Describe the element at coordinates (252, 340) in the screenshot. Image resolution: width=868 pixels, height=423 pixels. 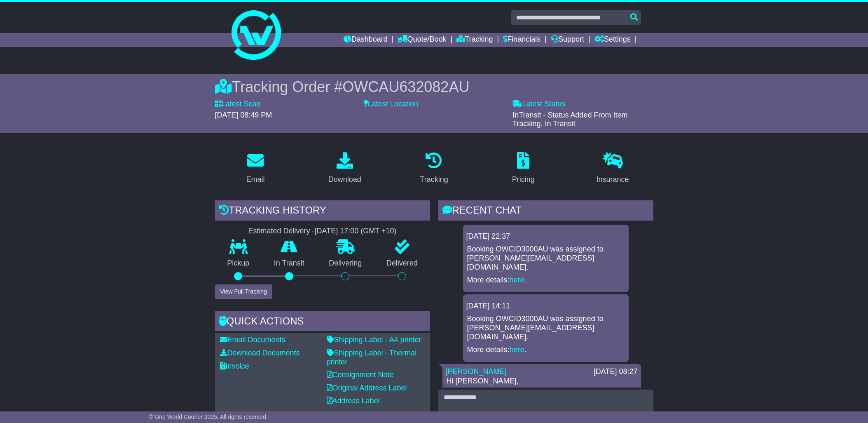
I see `a: Email Documents` at that location.